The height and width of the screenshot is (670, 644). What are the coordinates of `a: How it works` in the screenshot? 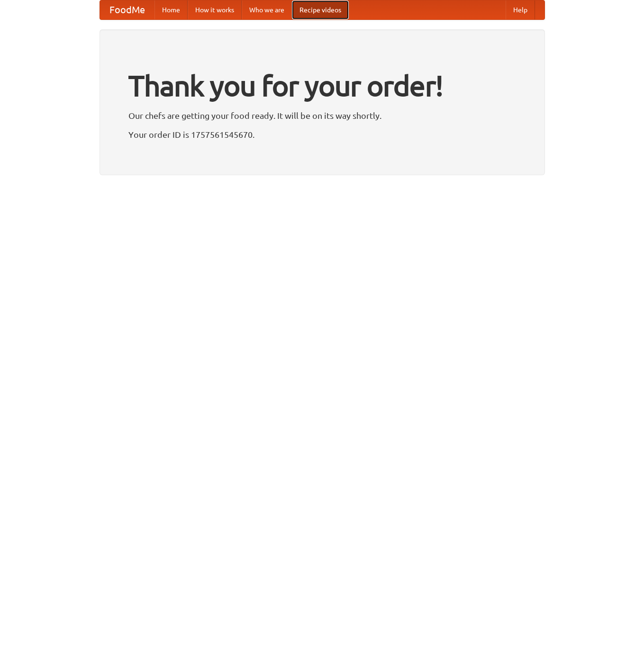 It's located at (215, 10).